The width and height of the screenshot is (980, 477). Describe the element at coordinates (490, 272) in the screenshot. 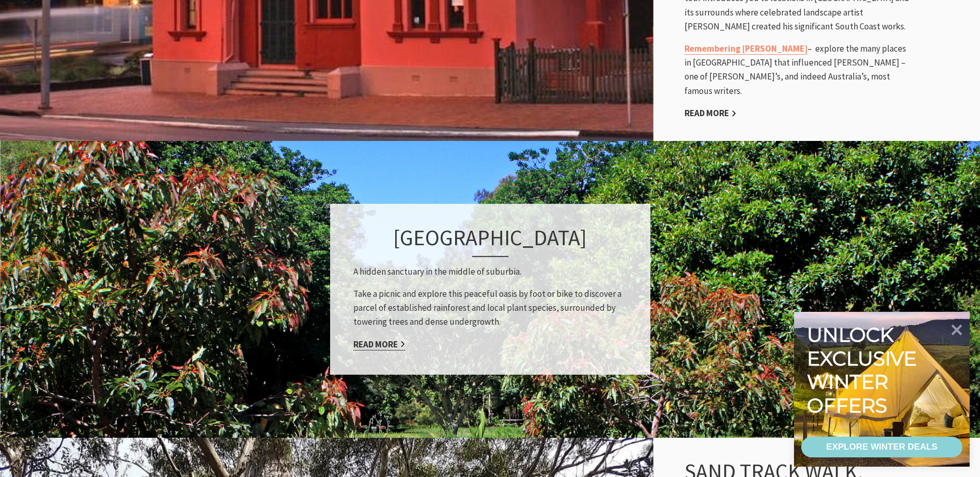

I see `p: A hidden sanctuary in the middle of suburbia.` at that location.